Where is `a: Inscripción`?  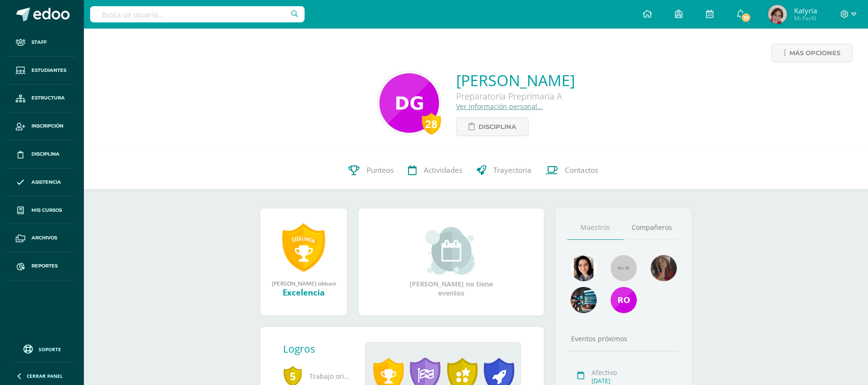 a: Inscripción is located at coordinates (42, 126).